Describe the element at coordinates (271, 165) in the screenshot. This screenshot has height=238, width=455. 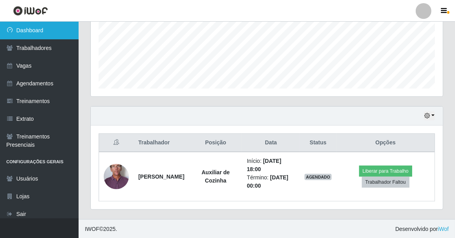
I see `li: Início:` at that location.